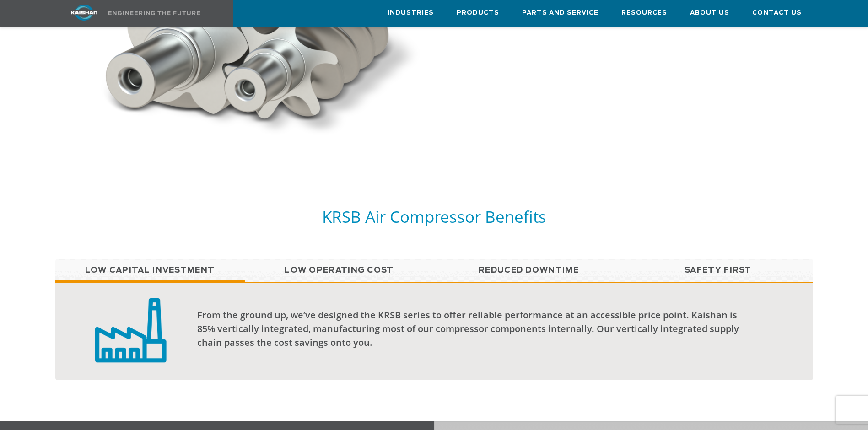 The height and width of the screenshot is (430, 868). What do you see at coordinates (718, 270) in the screenshot?
I see `li: Safety First` at bounding box center [718, 270].